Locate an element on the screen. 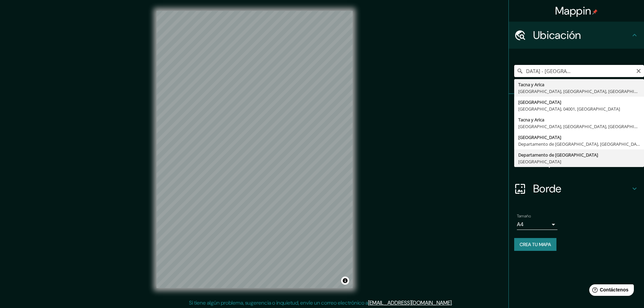 This screenshot has height=308, width=644. input: Elige tu ciudad o zona is located at coordinates (579, 71).